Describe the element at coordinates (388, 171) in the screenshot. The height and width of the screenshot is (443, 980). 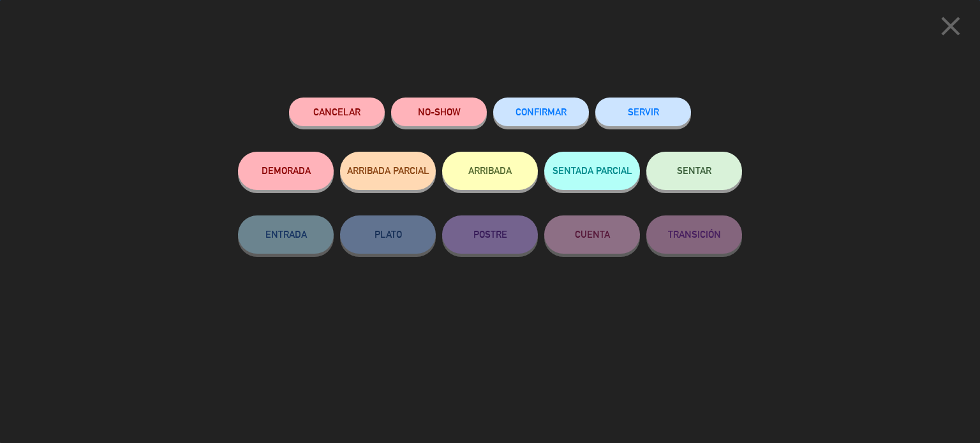
I see `button: ARRIBADA PARCIAL` at that location.